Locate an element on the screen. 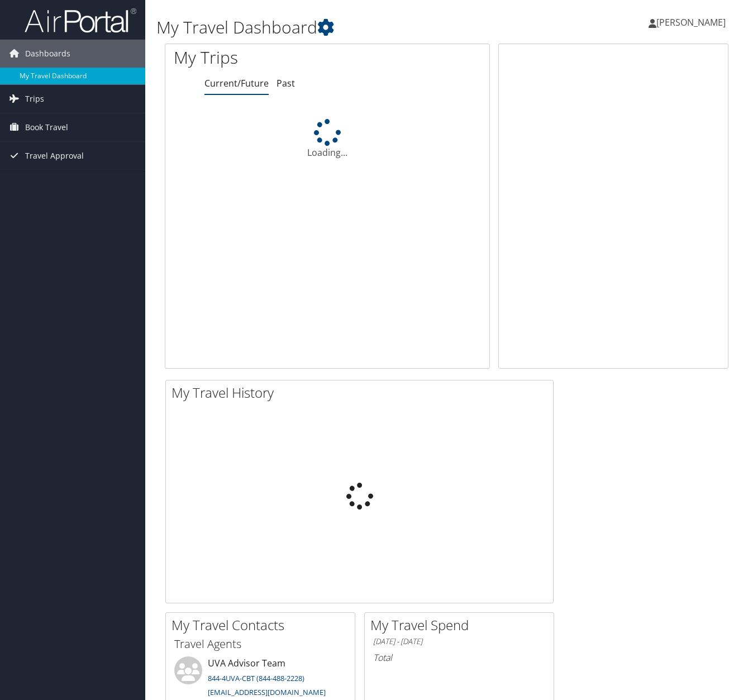  h1: My Travel Dashboard is located at coordinates (350, 28).